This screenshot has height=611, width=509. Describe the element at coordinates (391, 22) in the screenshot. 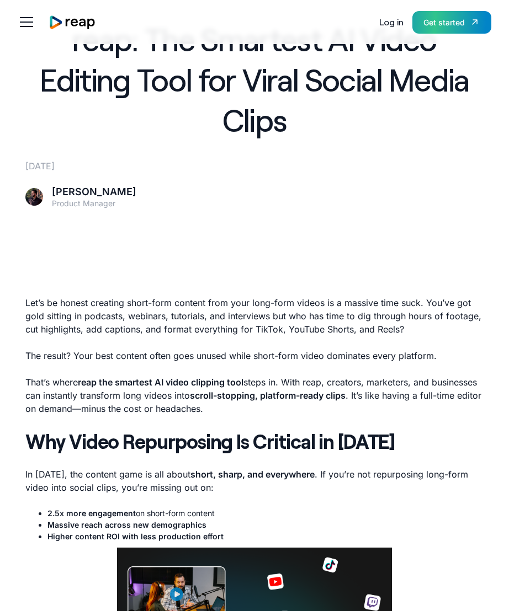

I see `a: Log in` at that location.